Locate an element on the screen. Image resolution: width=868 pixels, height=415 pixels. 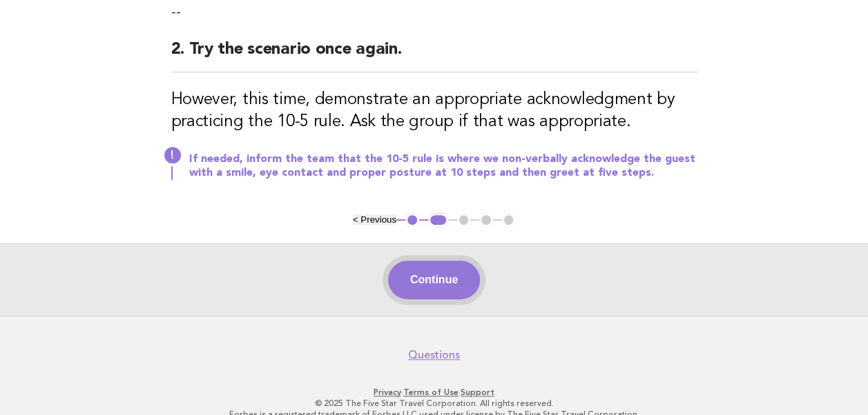
button: Continue is located at coordinates (433, 280).